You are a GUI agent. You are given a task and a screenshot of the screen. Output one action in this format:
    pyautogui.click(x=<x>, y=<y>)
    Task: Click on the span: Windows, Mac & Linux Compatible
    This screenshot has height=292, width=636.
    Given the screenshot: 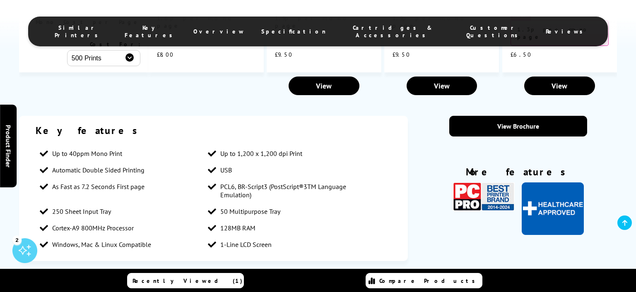 What is the action you would take?
    pyautogui.click(x=101, y=245)
    